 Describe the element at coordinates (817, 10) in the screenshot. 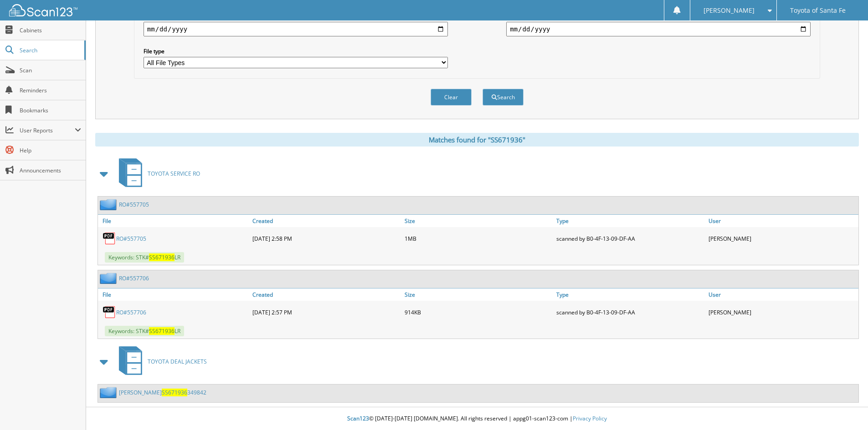

I see `span: Toyota of Santa Fe` at that location.